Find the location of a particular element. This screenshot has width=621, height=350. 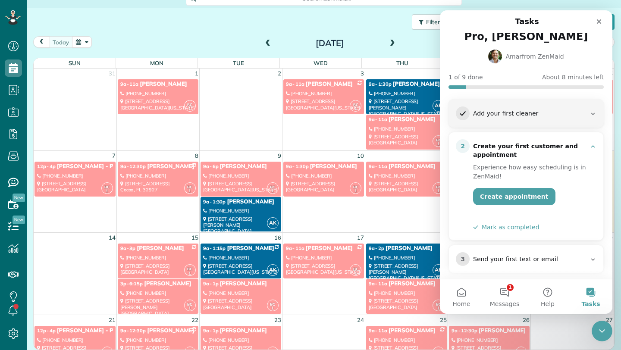

span: 9a - 3p is located at coordinates (128, 248).